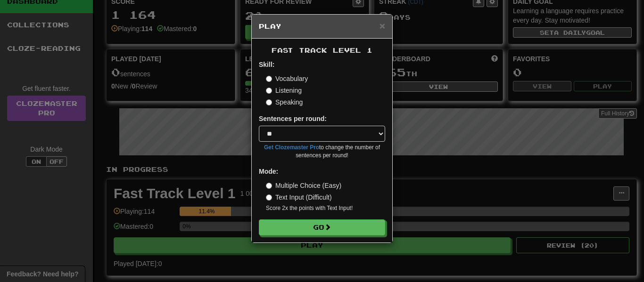 This screenshot has width=644, height=282. Describe the element at coordinates (269, 185) in the screenshot. I see `input: Multiple Choice (Easy)` at that location.